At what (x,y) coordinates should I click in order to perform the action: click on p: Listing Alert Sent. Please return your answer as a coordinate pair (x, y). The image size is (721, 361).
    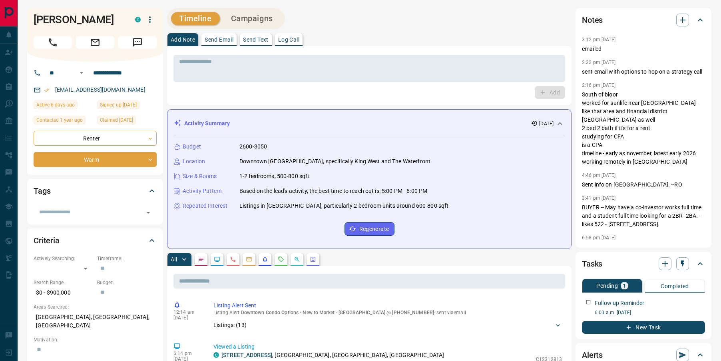
    Looking at the image, I should click on (388, 305).